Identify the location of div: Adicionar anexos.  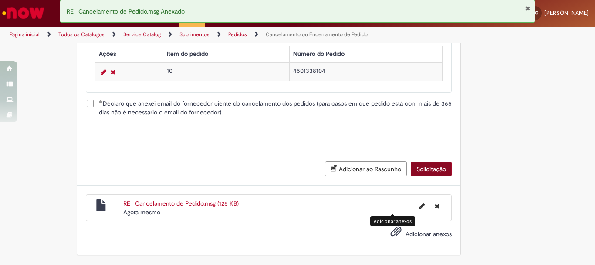
(393, 221).